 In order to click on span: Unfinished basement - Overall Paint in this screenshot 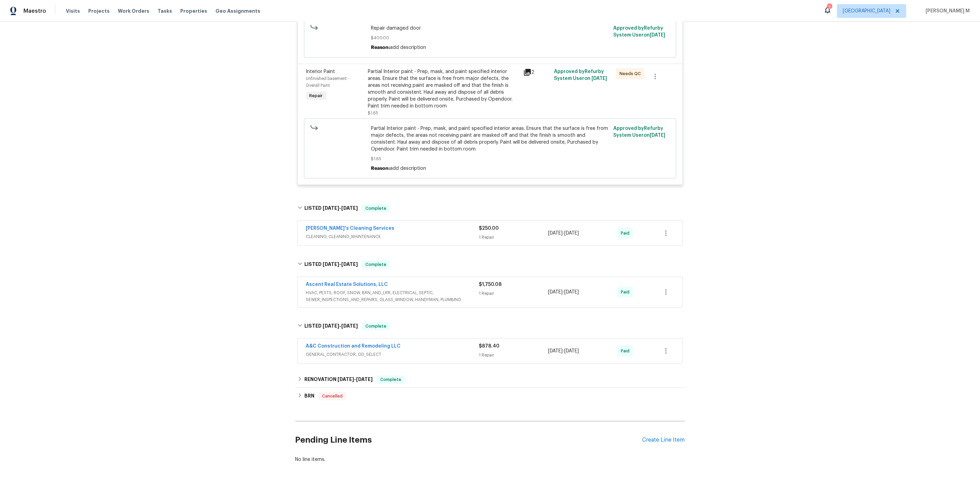, I will do `click(328, 82)`.